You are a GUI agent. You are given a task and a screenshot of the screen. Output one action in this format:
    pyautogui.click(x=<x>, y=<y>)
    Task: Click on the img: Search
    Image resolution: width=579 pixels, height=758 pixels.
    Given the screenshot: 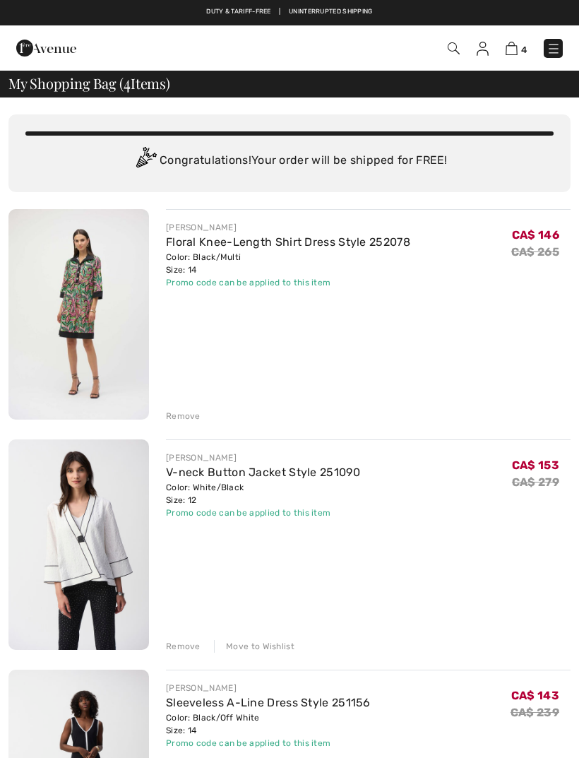 What is the action you would take?
    pyautogui.click(x=453, y=48)
    